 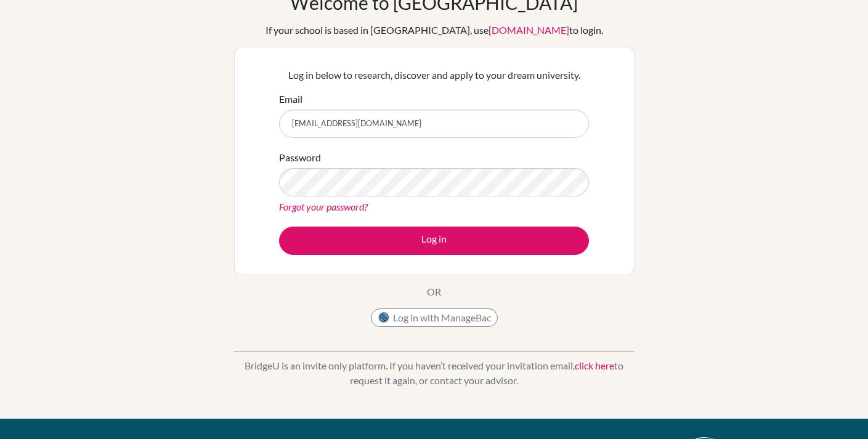 What do you see at coordinates (435, 318) in the screenshot?
I see `button: Log in with ManageBac` at bounding box center [435, 318].